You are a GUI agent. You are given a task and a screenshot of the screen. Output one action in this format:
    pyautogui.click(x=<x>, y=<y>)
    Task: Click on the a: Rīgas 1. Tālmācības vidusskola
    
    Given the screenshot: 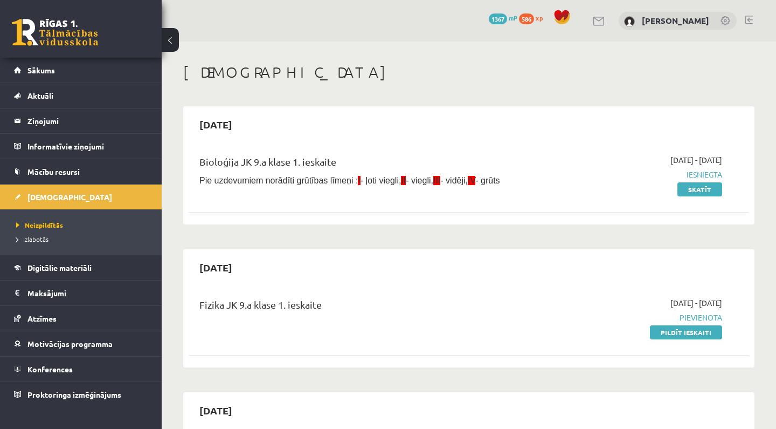 What is the action you would take?
    pyautogui.click(x=55, y=32)
    